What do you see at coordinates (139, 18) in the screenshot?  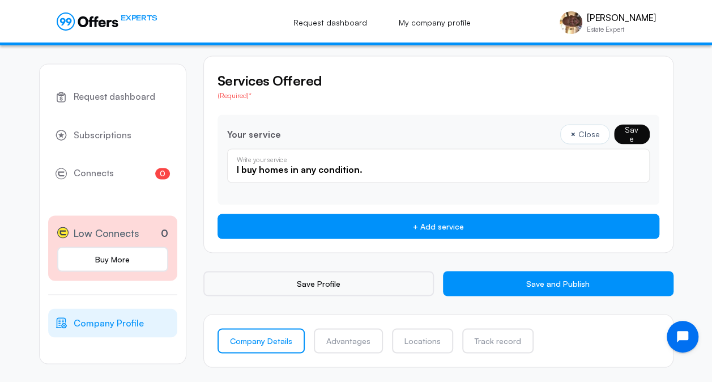 I see `span: EXPERTS` at bounding box center [139, 18].